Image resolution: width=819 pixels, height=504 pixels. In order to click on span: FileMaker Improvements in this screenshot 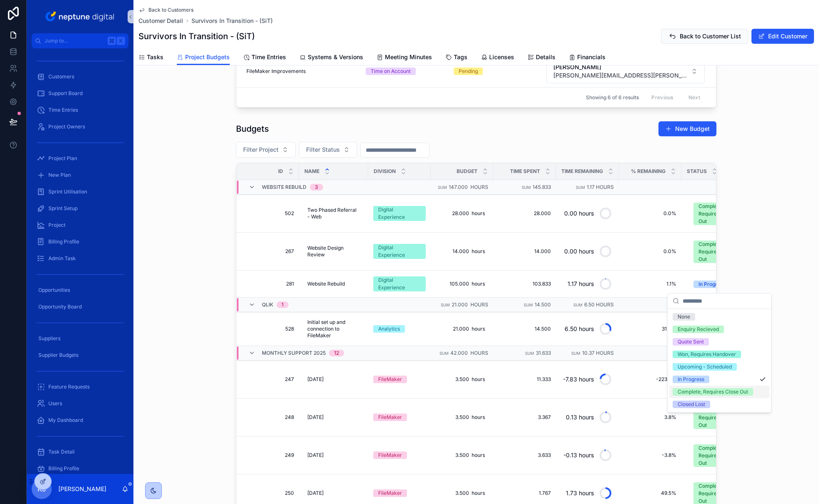, I will do `click(276, 71)`.